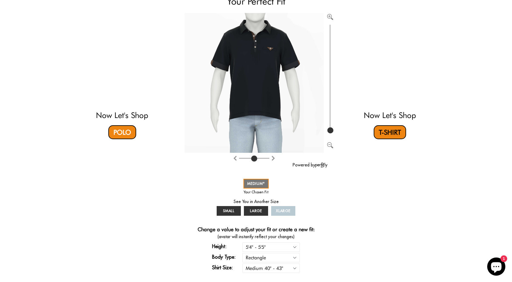  What do you see at coordinates (256, 211) in the screenshot?
I see `a: LARGE` at bounding box center [256, 211].